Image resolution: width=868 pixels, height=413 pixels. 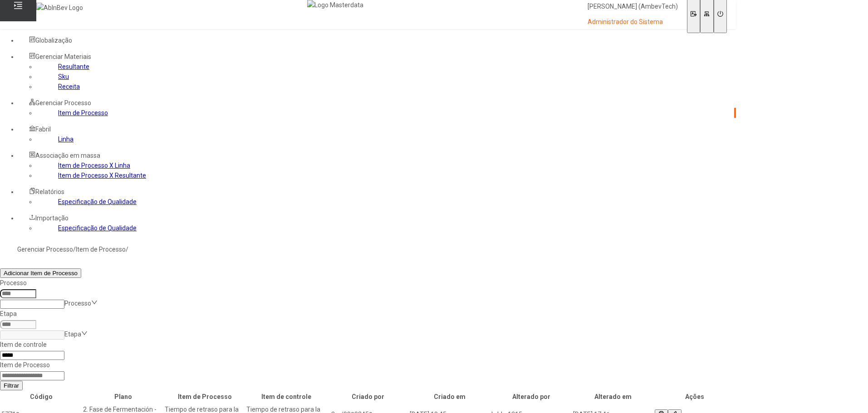 What do you see at coordinates (67, 156) in the screenshot?
I see `span: Associação em massa` at bounding box center [67, 156].